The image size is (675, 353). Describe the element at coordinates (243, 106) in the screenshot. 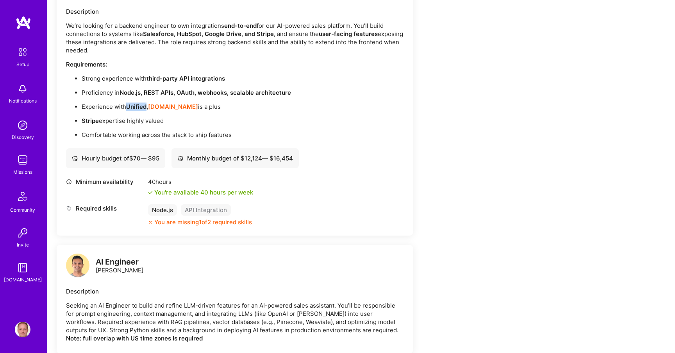

I see `p: Experience with is a plus` at that location.